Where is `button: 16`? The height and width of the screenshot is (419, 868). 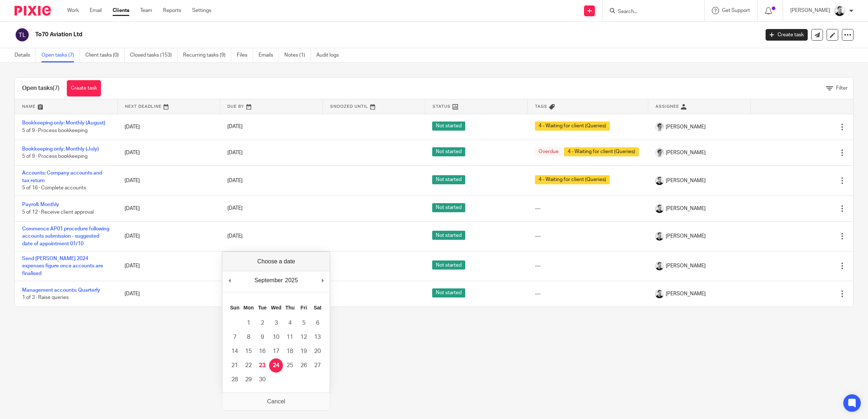
button: 16 is located at coordinates (262, 351).